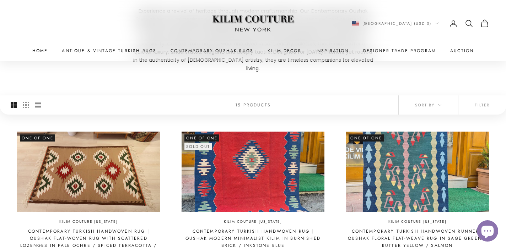 This screenshot has width=506, height=249. Describe the element at coordinates (109, 51) in the screenshot. I see `a: Antique & Vintage Turkish Rugs` at that location.